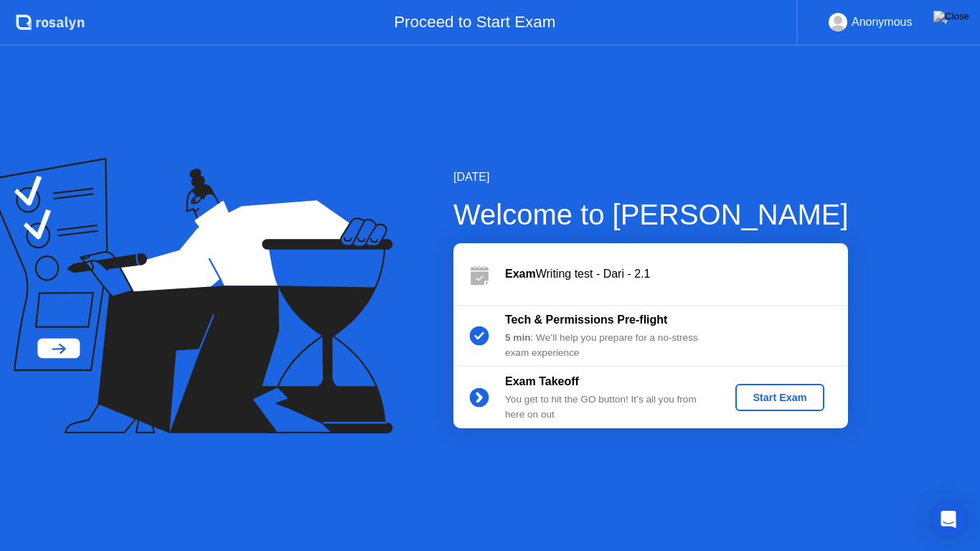  What do you see at coordinates (779, 398) in the screenshot?
I see `button: Start Exam` at bounding box center [779, 398].